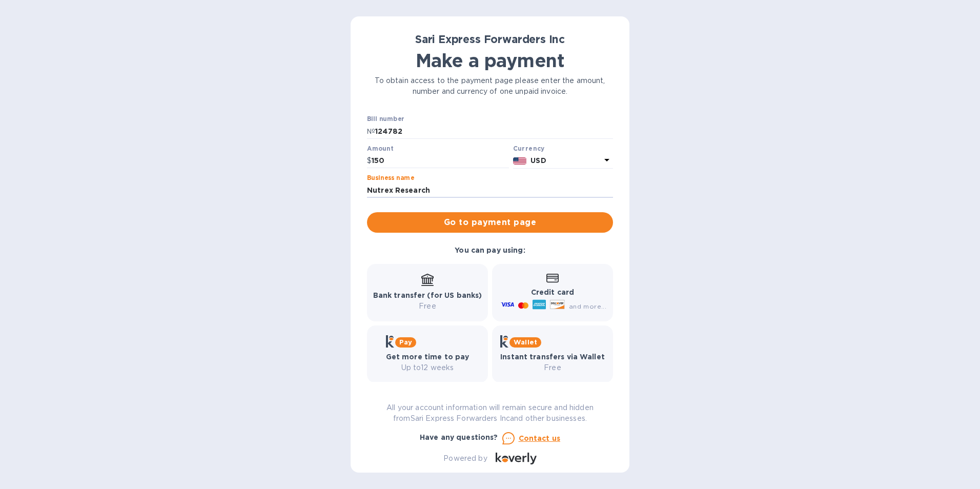  What do you see at coordinates (440, 161) in the screenshot?
I see `input: 0.00` at bounding box center [440, 161].